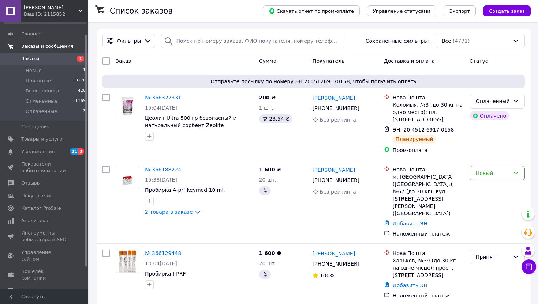  What do you see at coordinates (44, 256) in the screenshot?
I see `span: Управление сайтом` at bounding box center [44, 256].